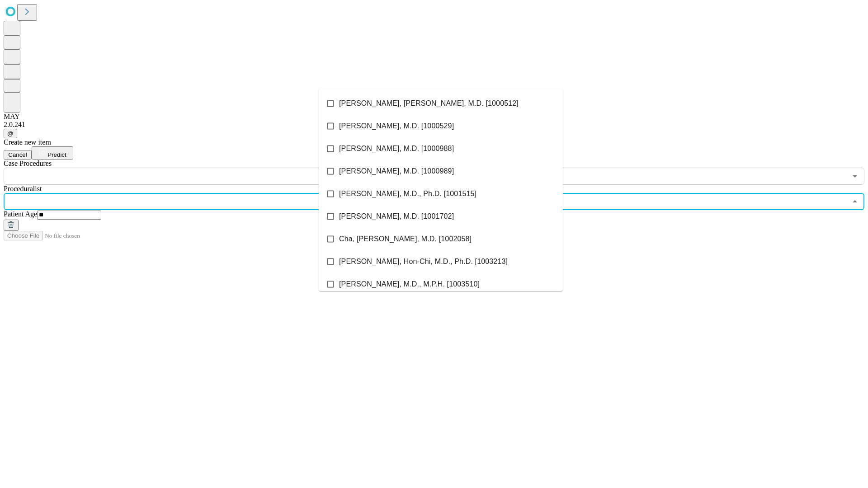 This screenshot has width=868, height=488. What do you see at coordinates (20, 214) in the screenshot?
I see `span: Patient Age` at bounding box center [20, 214].